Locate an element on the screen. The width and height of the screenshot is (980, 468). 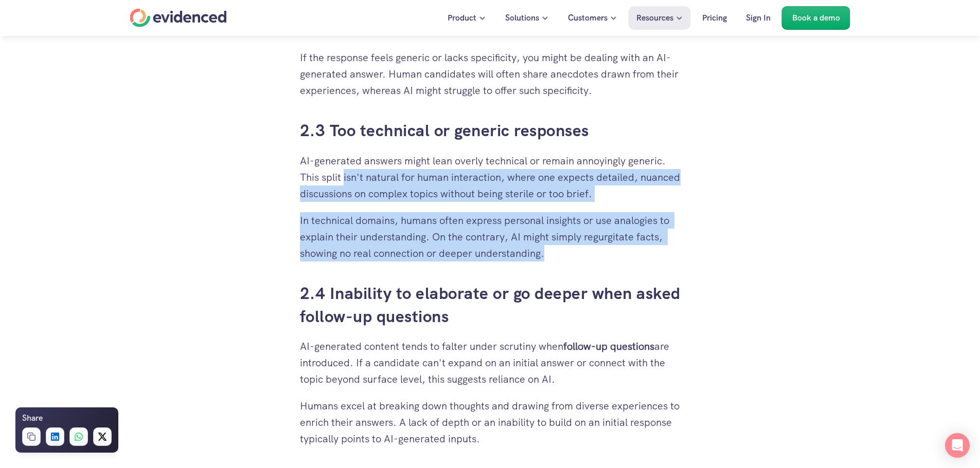
p: Product is located at coordinates (462, 18).